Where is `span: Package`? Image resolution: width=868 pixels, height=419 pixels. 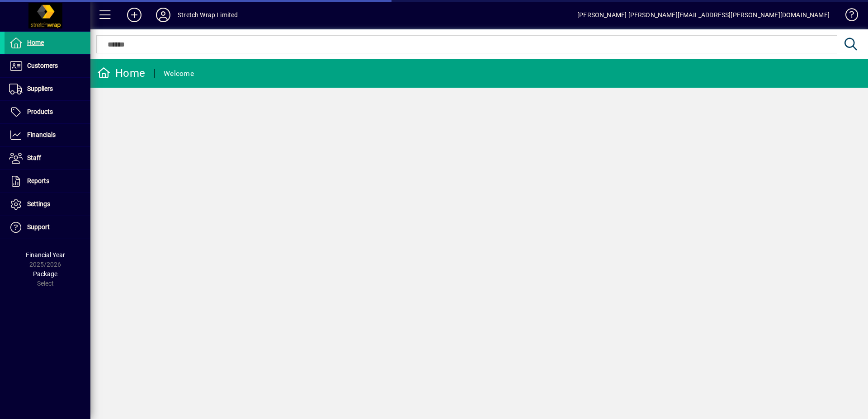
span: Package is located at coordinates (45, 273).